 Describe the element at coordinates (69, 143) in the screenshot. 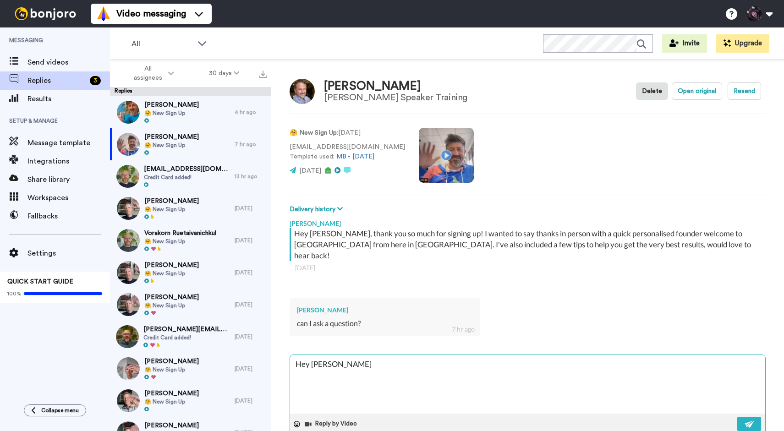

I see `span: Message template` at that location.